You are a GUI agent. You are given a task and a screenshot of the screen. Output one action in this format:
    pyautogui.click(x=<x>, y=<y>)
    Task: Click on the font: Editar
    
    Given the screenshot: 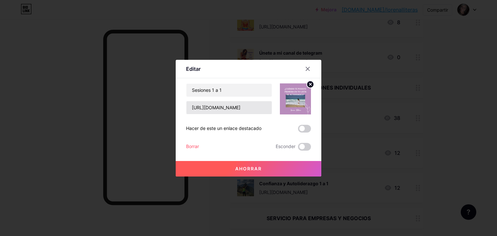 What is the action you would take?
    pyautogui.click(x=193, y=69)
    